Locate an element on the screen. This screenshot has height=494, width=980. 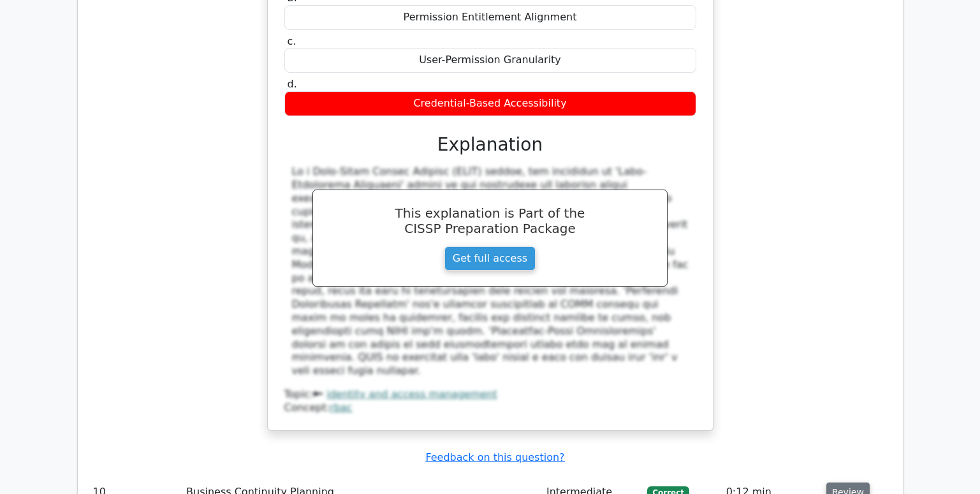
a: rbac is located at coordinates (341, 407).